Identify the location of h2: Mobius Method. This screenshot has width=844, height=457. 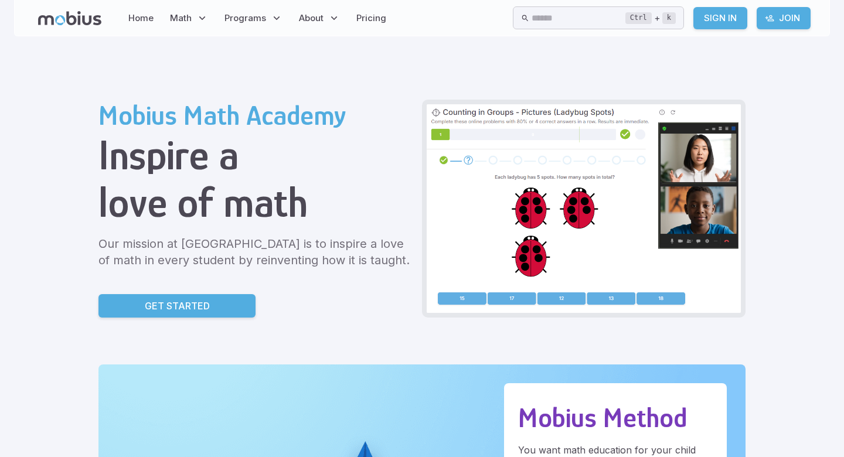
(616, 418).